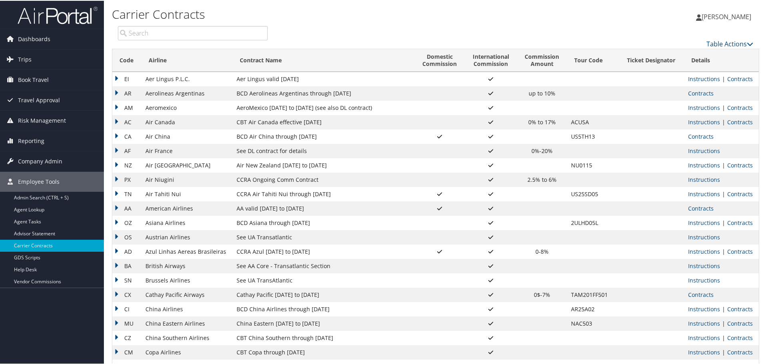 The height and width of the screenshot is (364, 764). What do you see at coordinates (187, 251) in the screenshot?
I see `td: Azul Linhas Aereas Brasileiras` at bounding box center [187, 251].